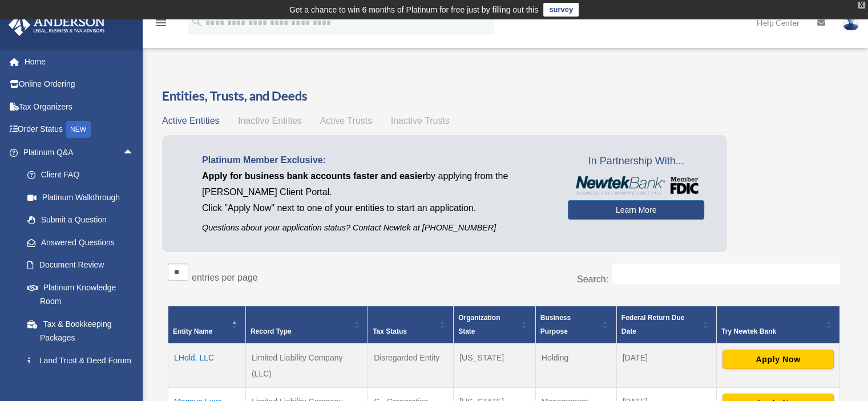  I want to click on div: NEW, so click(78, 130).